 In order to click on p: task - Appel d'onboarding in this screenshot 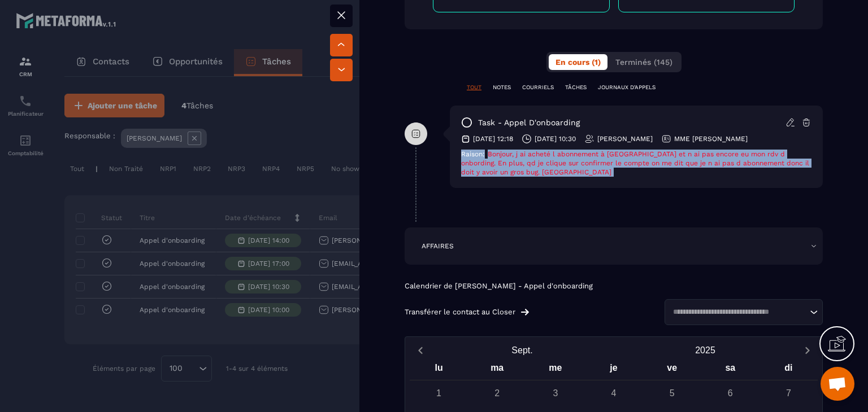, I will do `click(529, 122)`.